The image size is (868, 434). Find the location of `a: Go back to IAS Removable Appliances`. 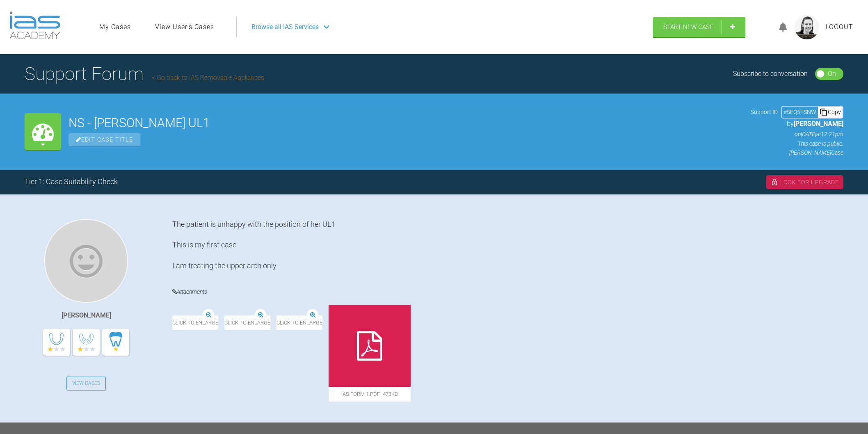

a: Go back to IAS Removable Appliances is located at coordinates (208, 78).